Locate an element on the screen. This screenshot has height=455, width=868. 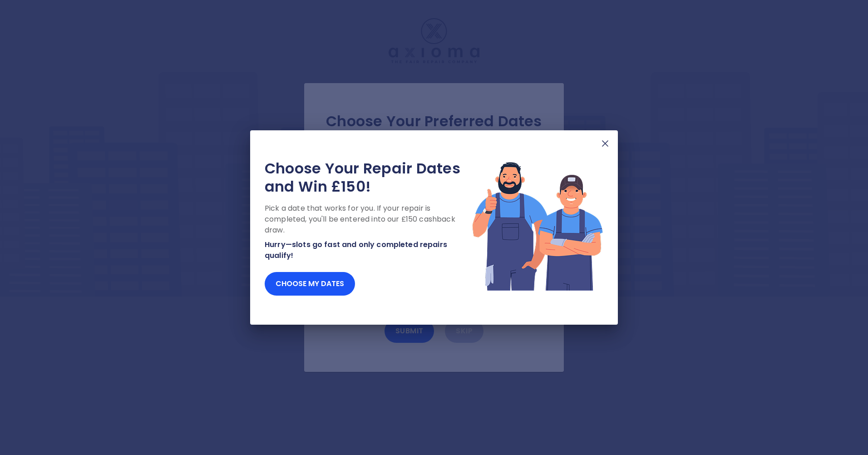
h2: Choose Your Repair Dates and Win £150! is located at coordinates (368, 177).